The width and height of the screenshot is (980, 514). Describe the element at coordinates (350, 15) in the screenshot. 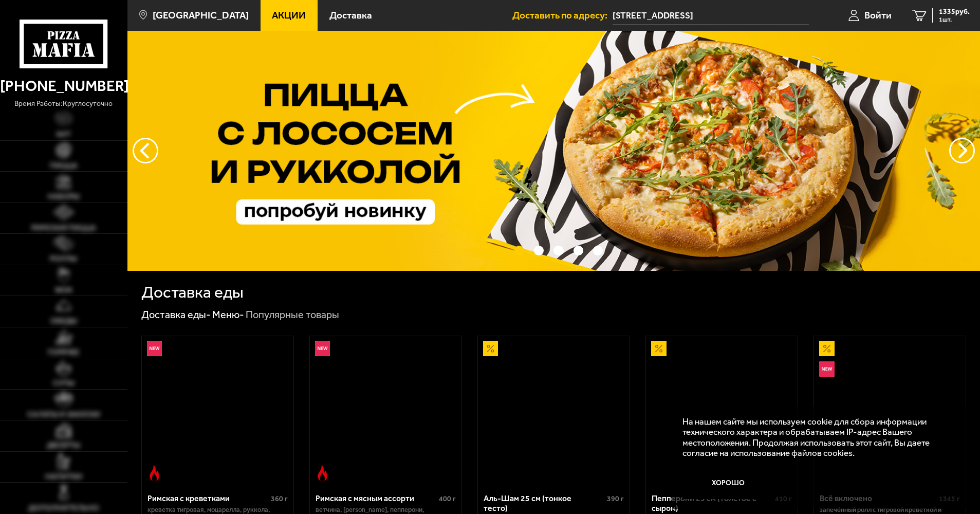

I see `span: Доставка` at that location.